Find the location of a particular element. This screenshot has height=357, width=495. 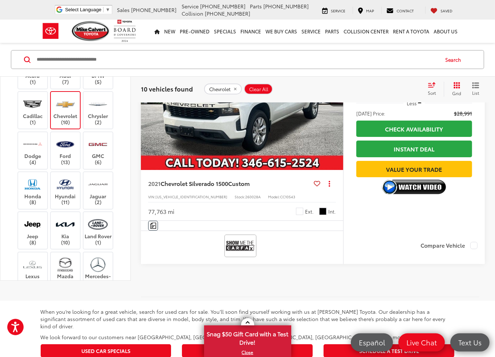

span: Clear All is located at coordinates (258, 89).